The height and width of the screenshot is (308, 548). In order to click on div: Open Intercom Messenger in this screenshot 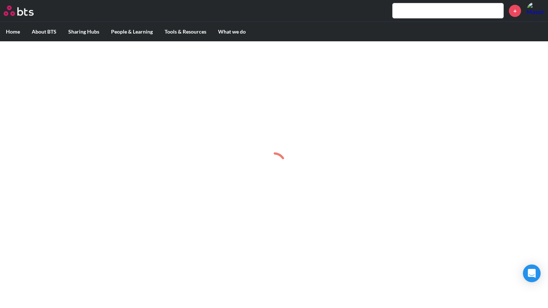, I will do `click(532, 274)`.